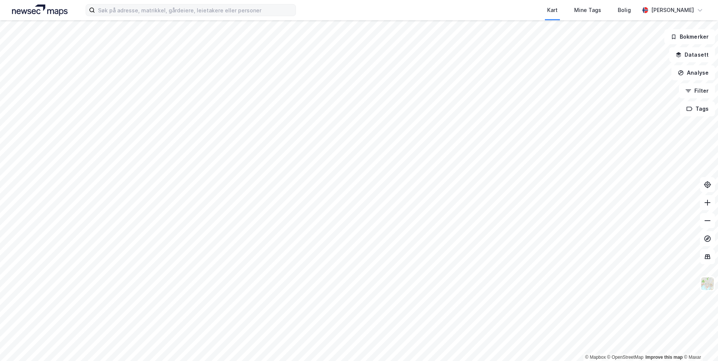 The height and width of the screenshot is (361, 718). What do you see at coordinates (625, 357) in the screenshot?
I see `a: OpenStreetMap` at bounding box center [625, 357].